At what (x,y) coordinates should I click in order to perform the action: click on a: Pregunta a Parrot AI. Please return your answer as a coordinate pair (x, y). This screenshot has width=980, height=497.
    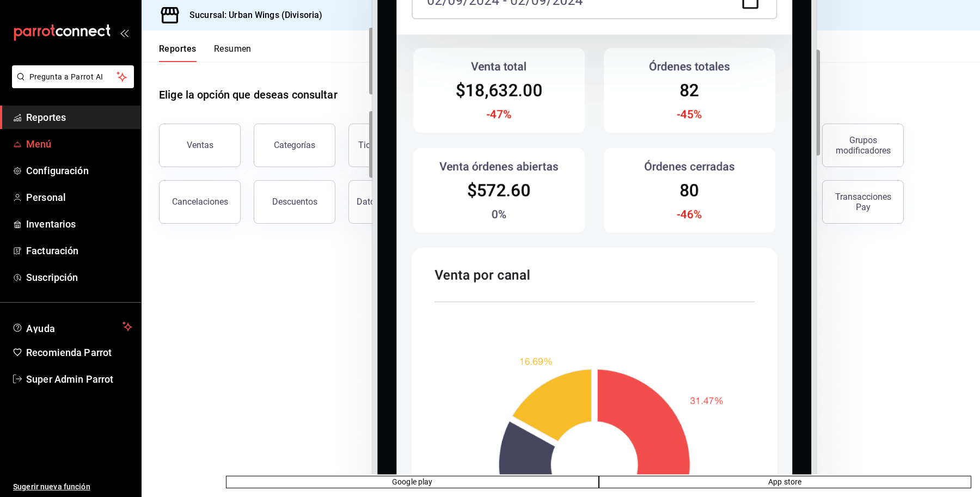
    Looking at the image, I should click on (71, 85).